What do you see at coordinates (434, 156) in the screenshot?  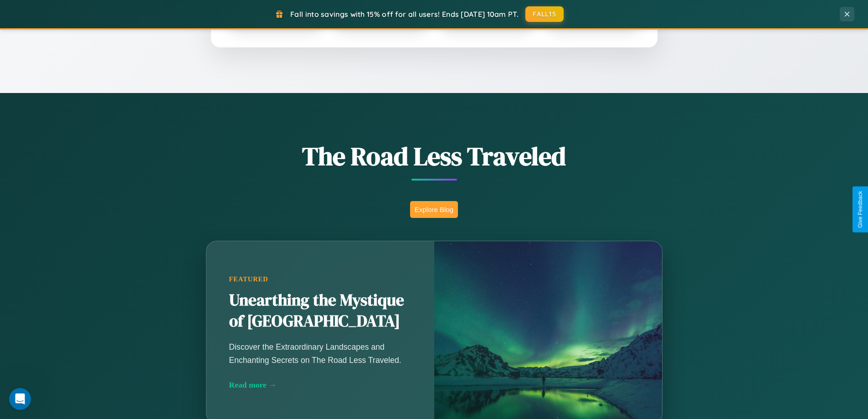 I see `h1: The Road Less Traveled` at bounding box center [434, 156].